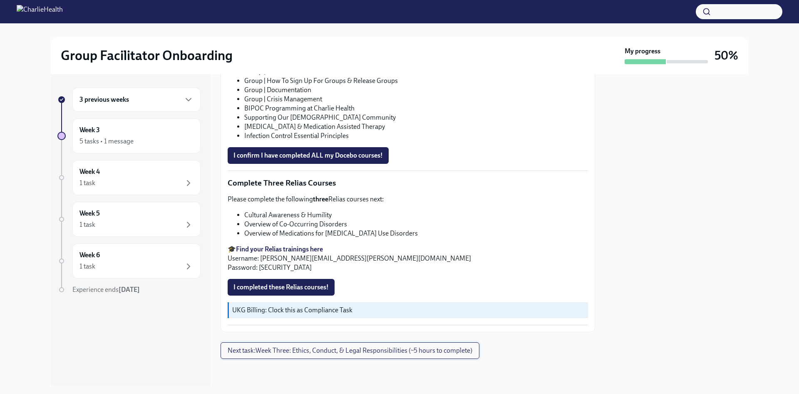  I want to click on span: I confirm I have completed ALL my Docebo courses!, so click(308, 155).